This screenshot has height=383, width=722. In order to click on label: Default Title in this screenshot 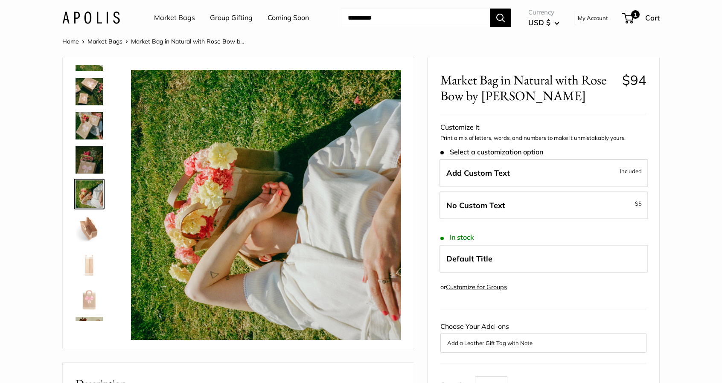, I will do `click(544, 259)`.